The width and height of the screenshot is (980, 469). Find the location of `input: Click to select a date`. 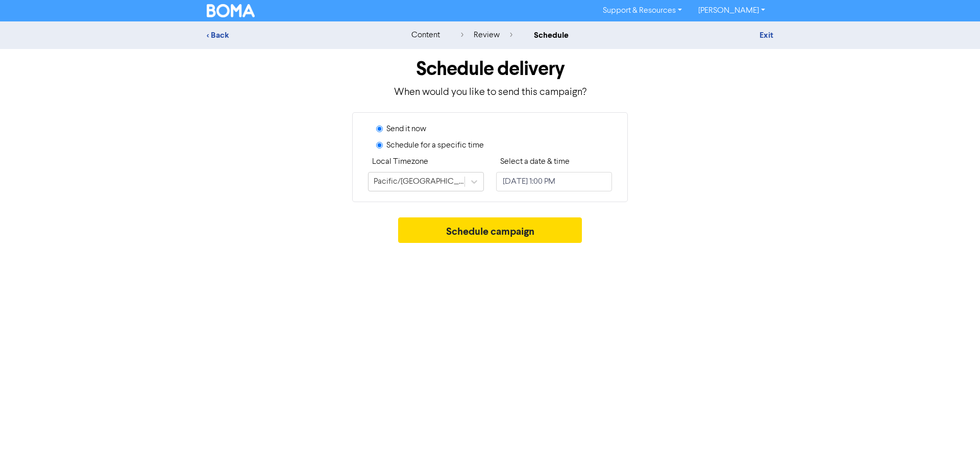

input: Click to select a date is located at coordinates (554, 182).